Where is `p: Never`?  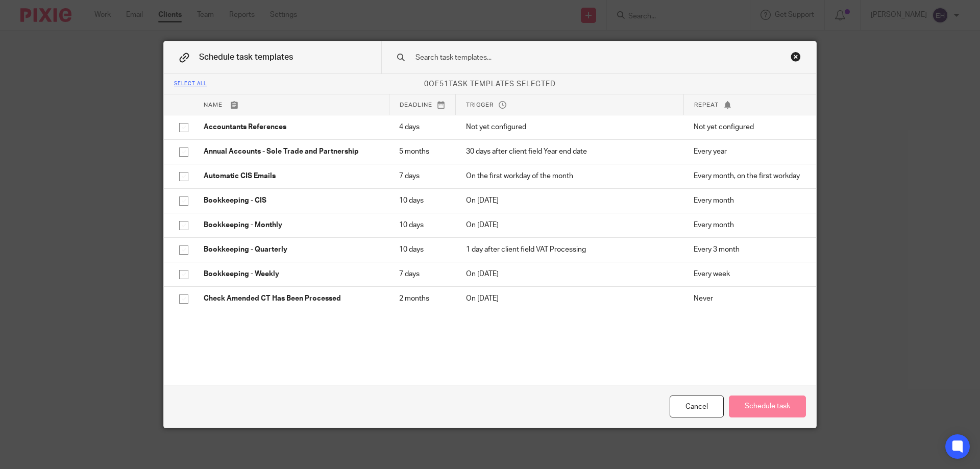
p: Never is located at coordinates (747, 298).